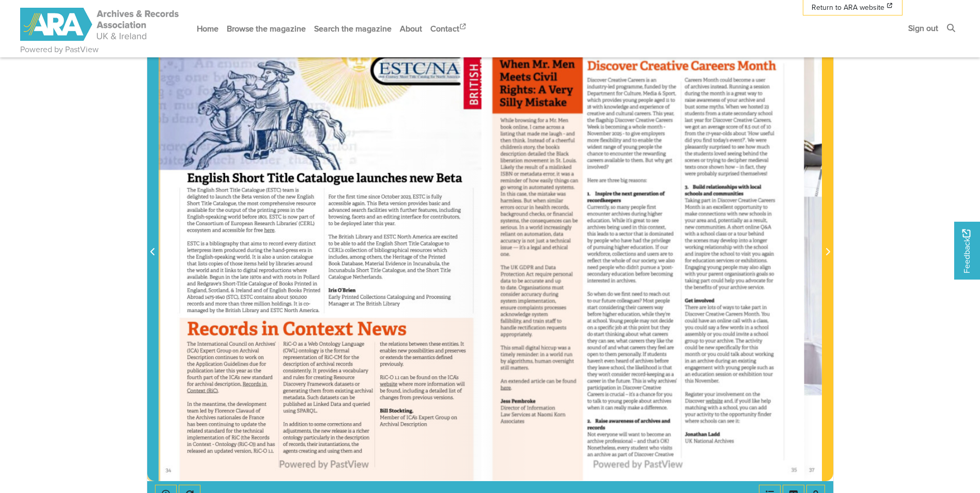  What do you see at coordinates (59, 50) in the screenshot?
I see `a: Powered by PastView` at bounding box center [59, 50].